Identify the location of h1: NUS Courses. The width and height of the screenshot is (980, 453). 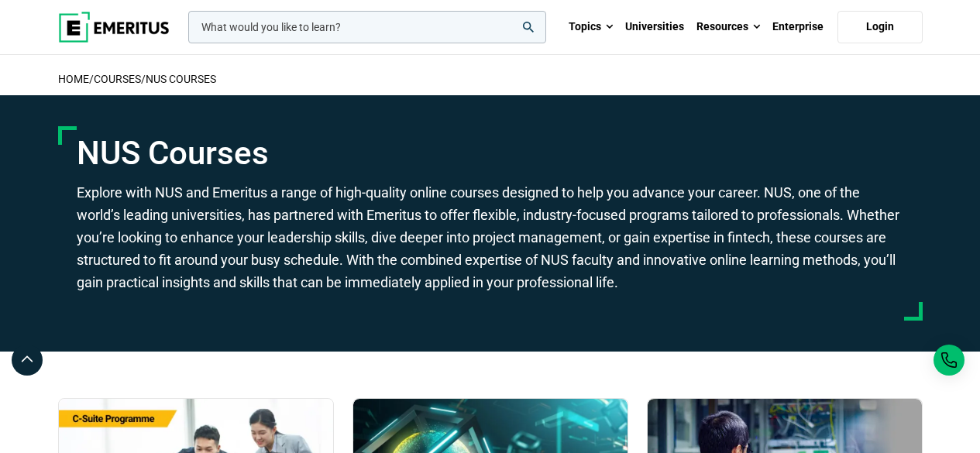
(490, 154).